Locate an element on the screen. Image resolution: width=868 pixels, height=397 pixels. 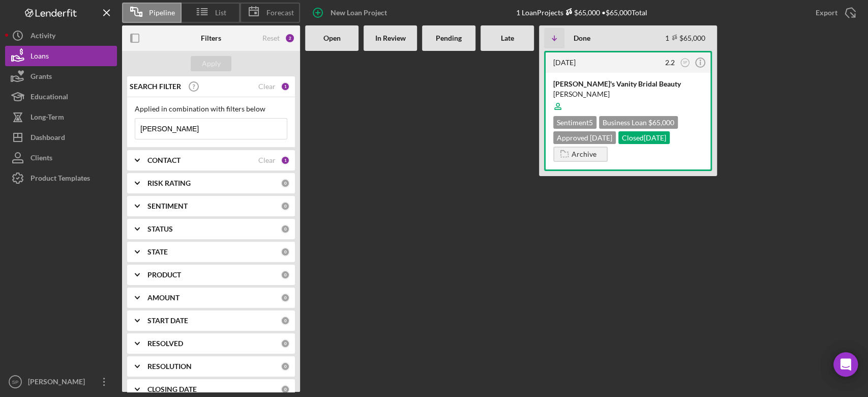
b: Late is located at coordinates (508, 38).